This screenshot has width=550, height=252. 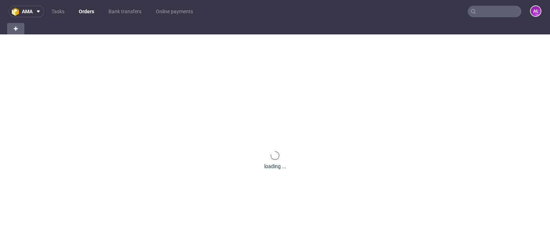 I want to click on a: Tasks, so click(x=58, y=11).